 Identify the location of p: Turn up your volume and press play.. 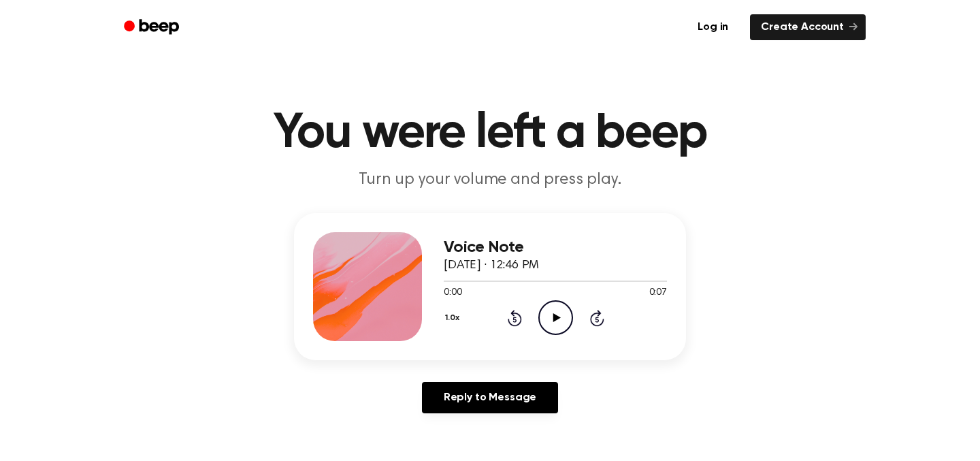
(490, 180).